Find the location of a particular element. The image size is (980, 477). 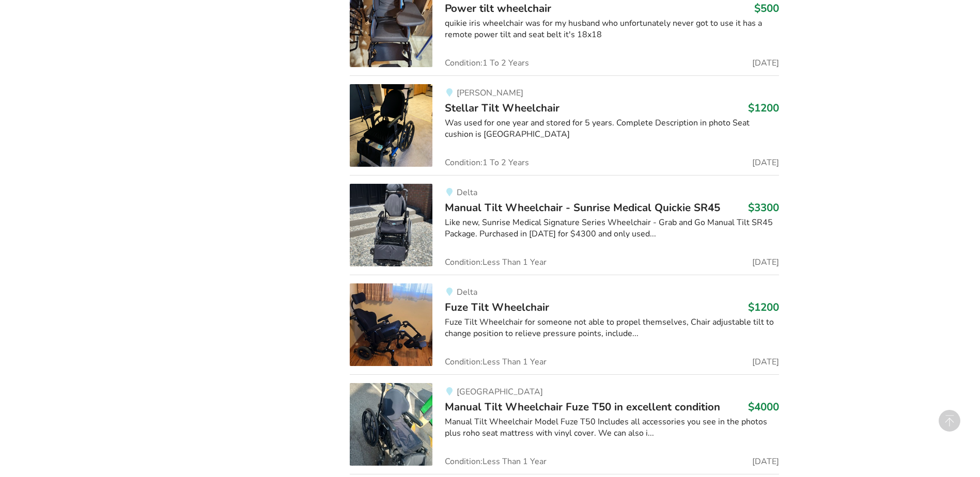

div: quikie iris wheelchair was for my husband who unfortunately never got to use it has a remote powe... is located at coordinates (612, 29).